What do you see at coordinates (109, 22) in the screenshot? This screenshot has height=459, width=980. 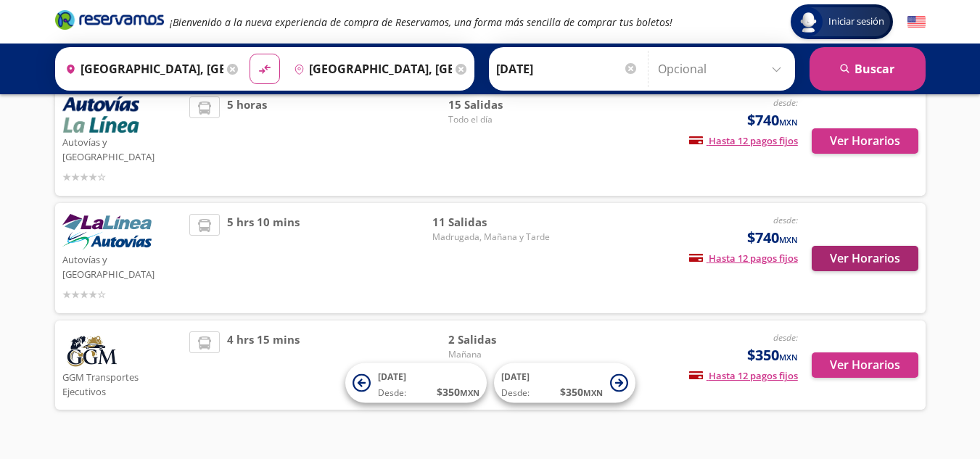 I see `a: Brand Logo` at bounding box center [109, 22].